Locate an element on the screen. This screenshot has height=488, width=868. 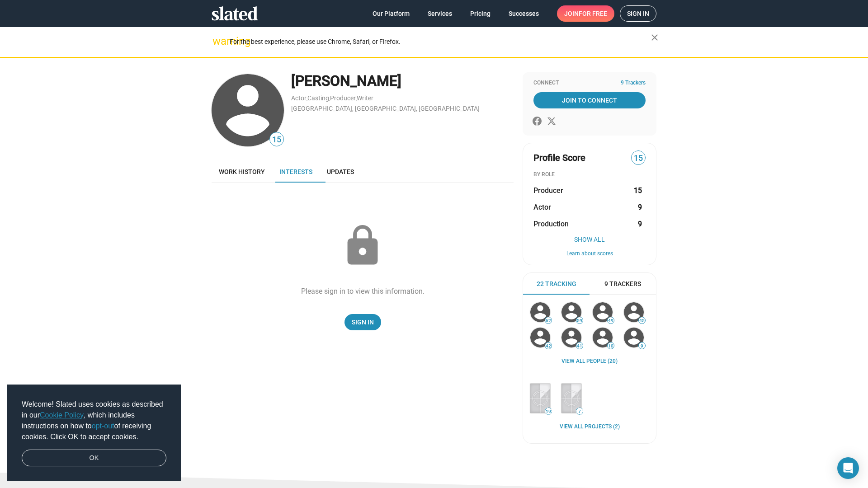
span: 42 is located at coordinates (548, 346).